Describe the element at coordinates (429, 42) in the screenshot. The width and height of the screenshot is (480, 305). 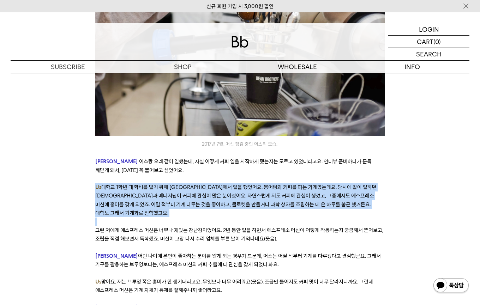
I see `a: CART (0)` at that location.